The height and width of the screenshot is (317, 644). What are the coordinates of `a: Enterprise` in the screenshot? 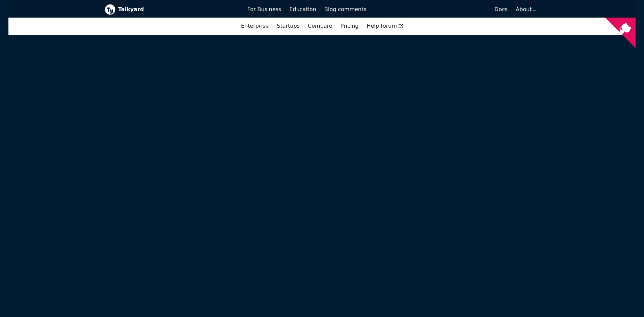 It's located at (255, 26).